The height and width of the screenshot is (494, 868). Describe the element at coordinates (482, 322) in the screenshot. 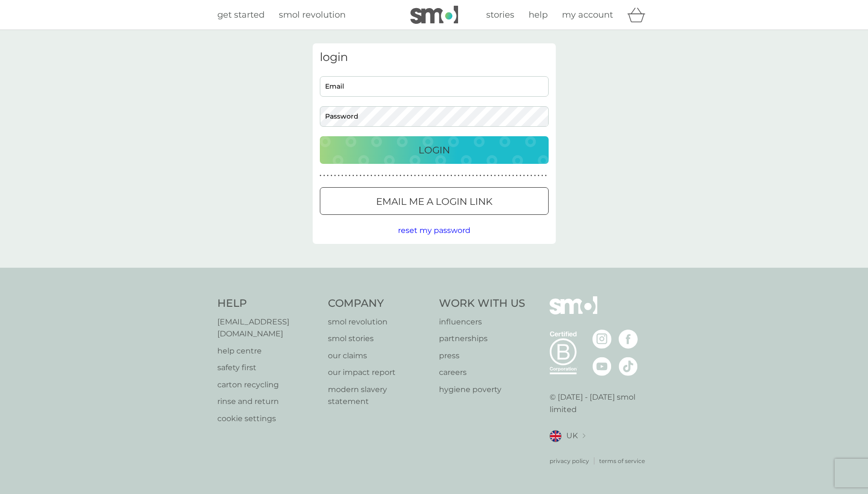

I see `a: influencers` at that location.